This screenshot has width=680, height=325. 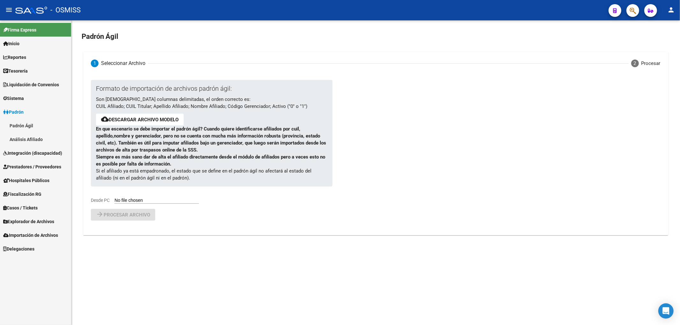 What do you see at coordinates (123, 63) in the screenshot?
I see `div: Seleccionar Archivo` at bounding box center [123, 63].